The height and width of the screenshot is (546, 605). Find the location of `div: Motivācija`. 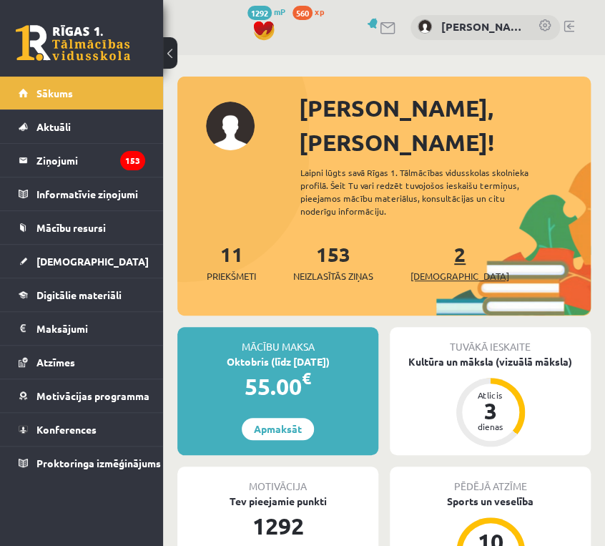

div: Motivācija is located at coordinates (278, 480).